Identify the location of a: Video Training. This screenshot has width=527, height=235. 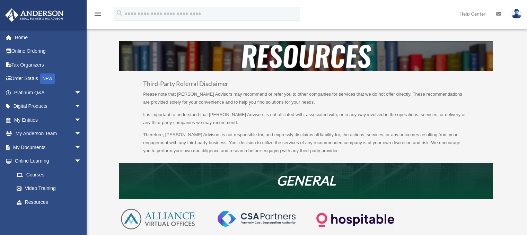
(51, 188).